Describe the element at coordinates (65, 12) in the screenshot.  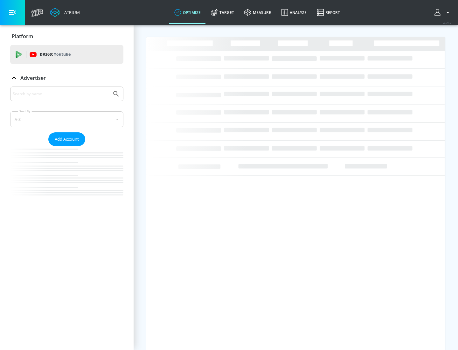
I see `a: Atrium` at that location.